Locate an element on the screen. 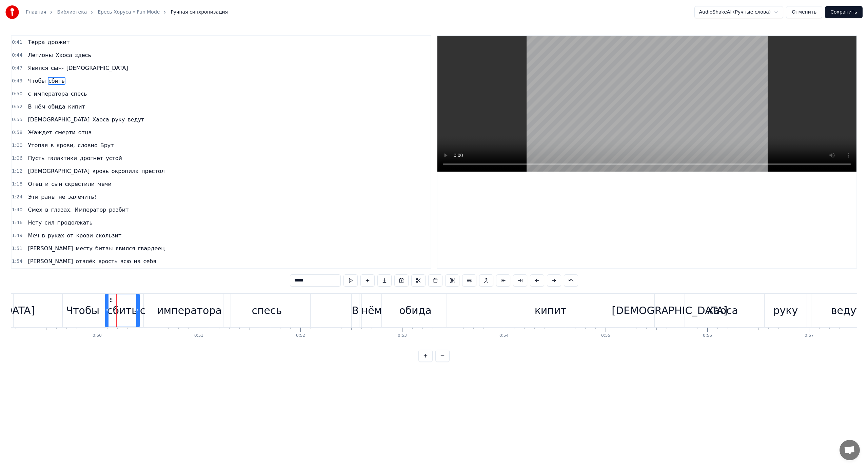 Image resolution: width=868 pixels, height=467 pixels. div: 0:50 is located at coordinates (97, 336).